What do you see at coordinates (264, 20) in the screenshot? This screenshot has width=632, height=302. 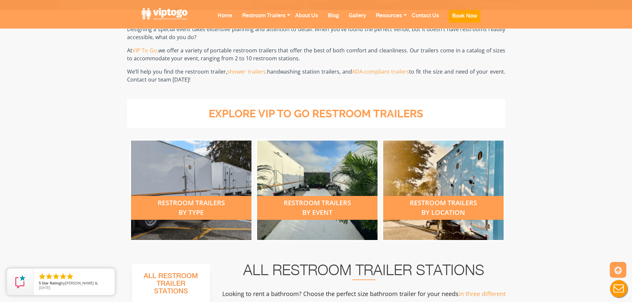 I see `a: Restroom Trailers` at bounding box center [264, 20].